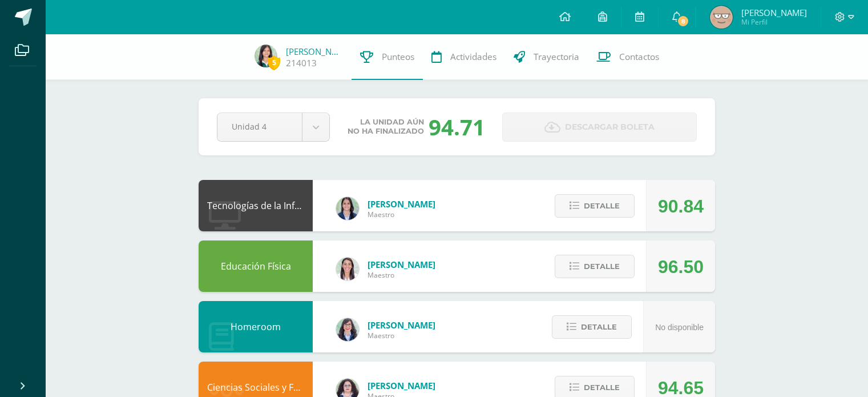 The height and width of the screenshot is (397, 868). Describe the element at coordinates (683, 21) in the screenshot. I see `span: 8` at that location.